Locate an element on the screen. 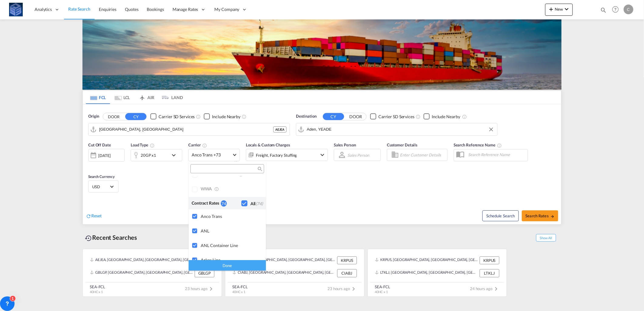 This screenshot has width=644, height=311. div: ANL Container Line is located at coordinates (231, 245).